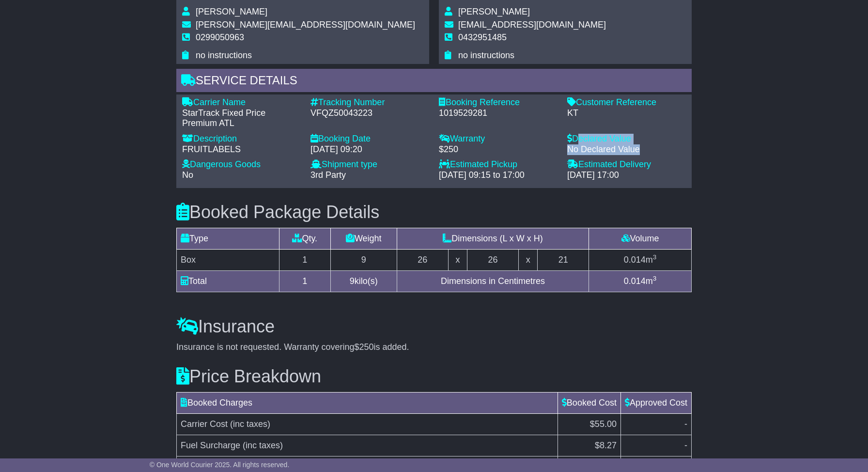  Describe the element at coordinates (626, 165) in the screenshot. I see `div: Estimated Delivery` at that location.